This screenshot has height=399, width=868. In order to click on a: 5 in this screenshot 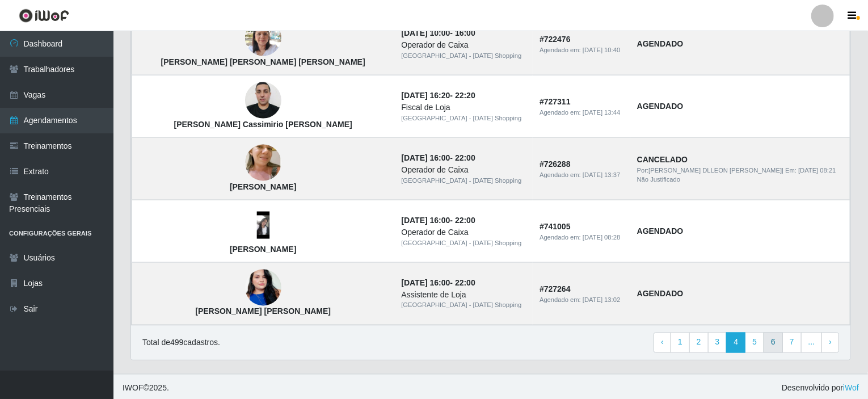, I will do `click(754, 343)`.